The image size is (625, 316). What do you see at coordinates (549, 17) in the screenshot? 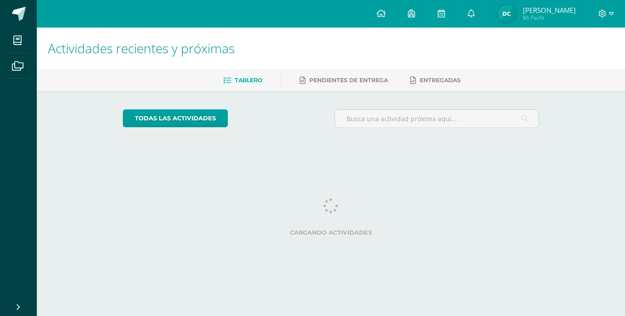
I see `span: Mi Perfil` at bounding box center [549, 17].